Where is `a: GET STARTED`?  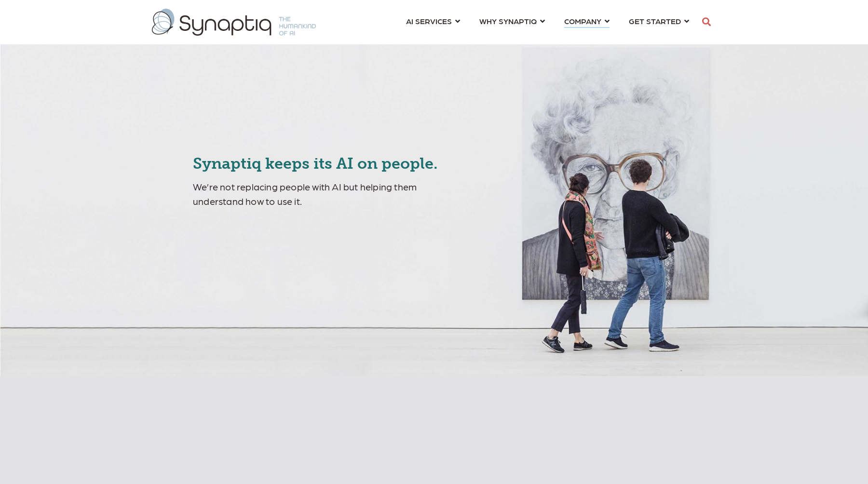 a: GET STARTED is located at coordinates (659, 21).